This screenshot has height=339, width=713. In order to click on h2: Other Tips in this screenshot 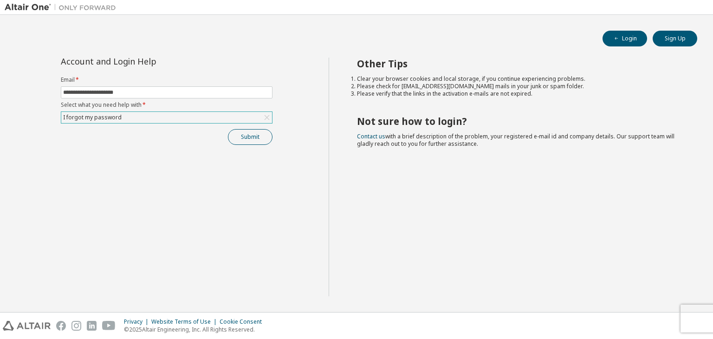, I will do `click(519, 64)`.